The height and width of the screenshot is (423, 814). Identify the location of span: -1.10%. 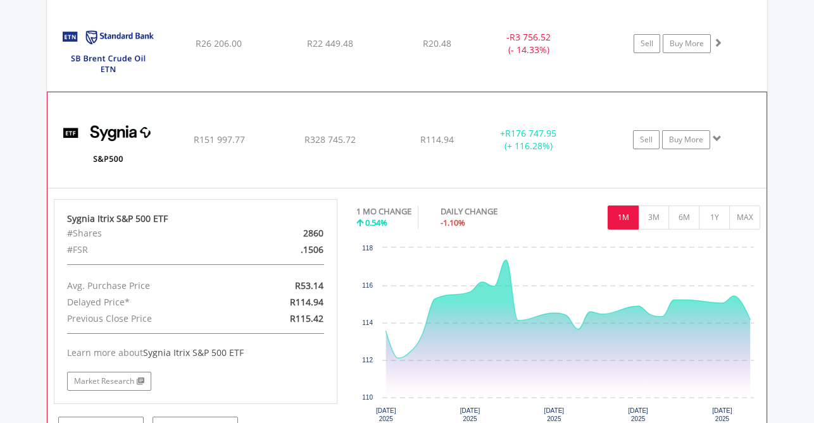
(453, 223).